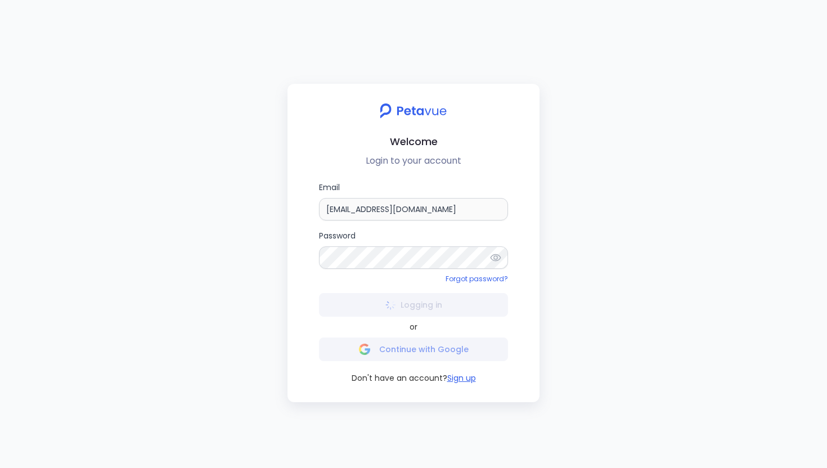  What do you see at coordinates (414, 141) in the screenshot?
I see `h2: Welcome` at bounding box center [414, 141].